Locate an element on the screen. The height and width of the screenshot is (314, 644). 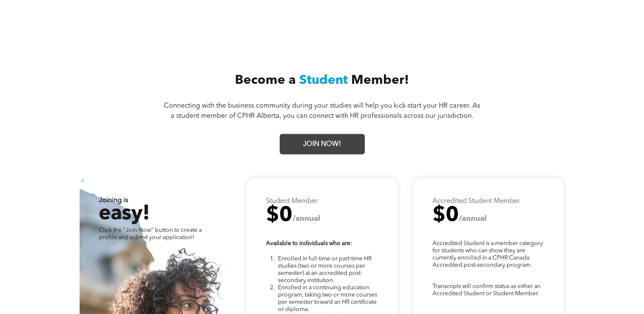
span: Member! is located at coordinates (380, 80).